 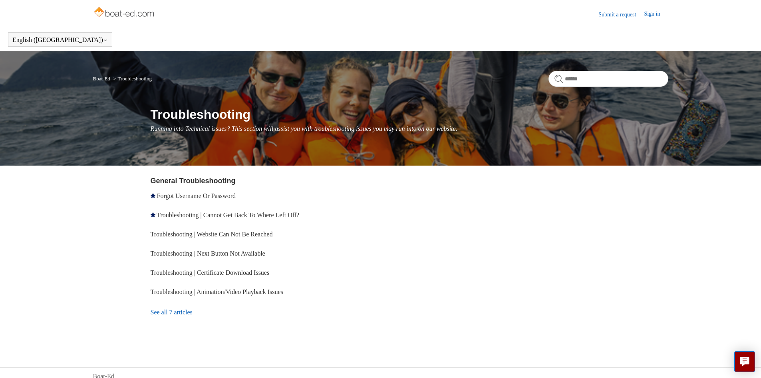 What do you see at coordinates (609, 79) in the screenshot?
I see `input: Search` at bounding box center [609, 79].